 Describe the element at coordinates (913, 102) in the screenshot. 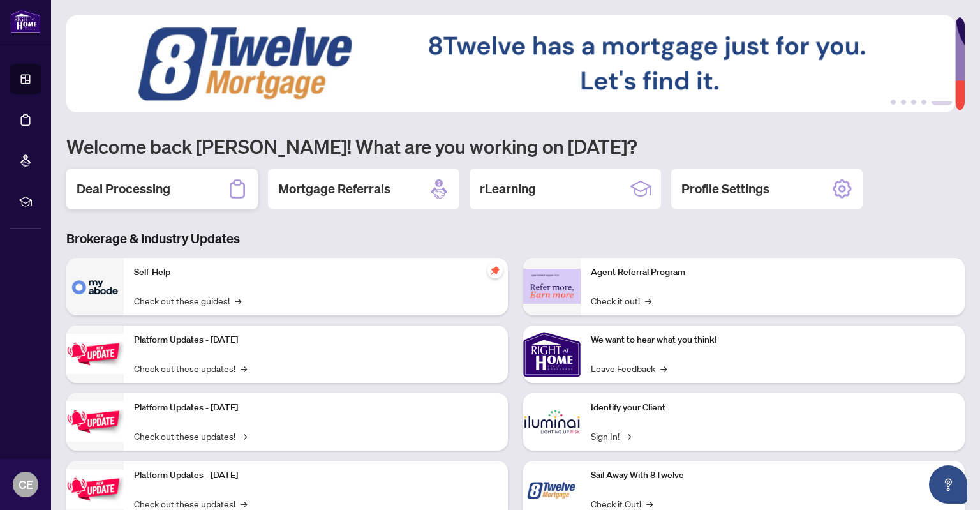

I see `button: 3` at that location.